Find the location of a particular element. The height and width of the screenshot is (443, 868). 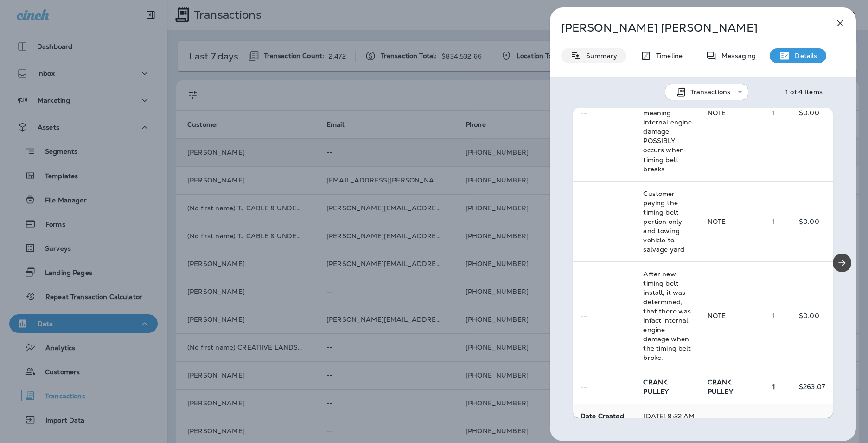

p: Timeline is located at coordinates (667, 55).